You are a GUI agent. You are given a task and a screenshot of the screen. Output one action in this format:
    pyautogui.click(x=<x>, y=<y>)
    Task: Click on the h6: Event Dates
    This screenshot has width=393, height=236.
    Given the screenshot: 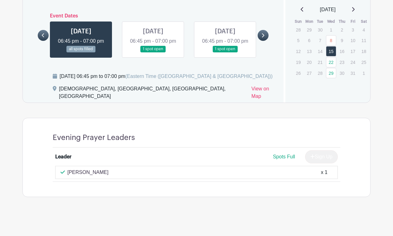 What is the action you would take?
    pyautogui.click(x=153, y=16)
    